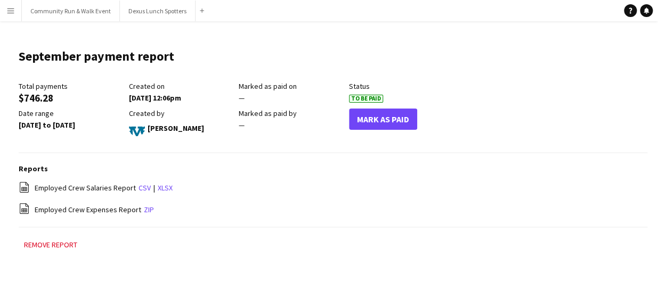 The height and width of the screenshot is (300, 658). What do you see at coordinates (291, 113) in the screenshot?
I see `div: Marked as paid by` at bounding box center [291, 113].